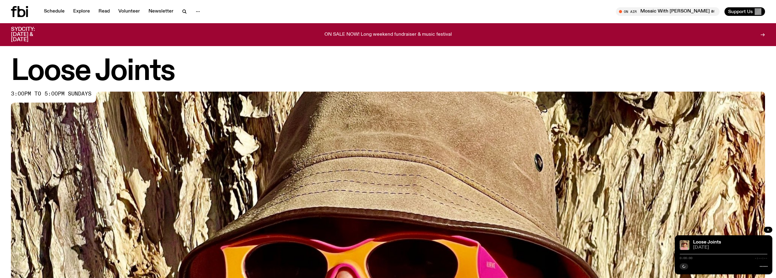  What do you see at coordinates (744, 12) in the screenshot?
I see `button: Support Us` at bounding box center [744, 12].